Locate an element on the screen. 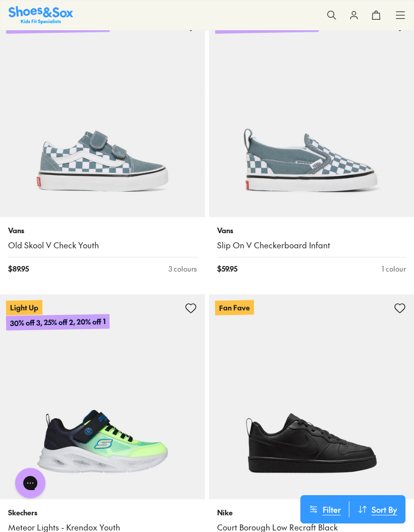 The width and height of the screenshot is (414, 532). button: Filter is located at coordinates (325, 509).